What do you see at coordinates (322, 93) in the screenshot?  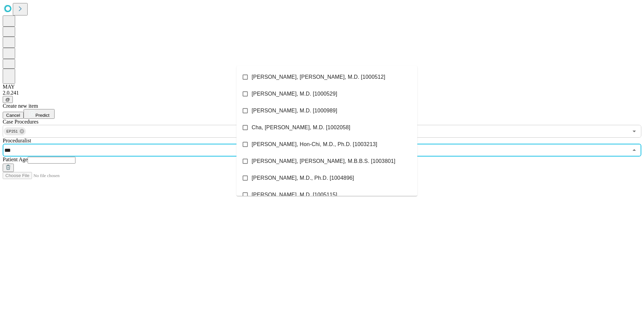 I see `div: 2.0.241` at bounding box center [322, 93].